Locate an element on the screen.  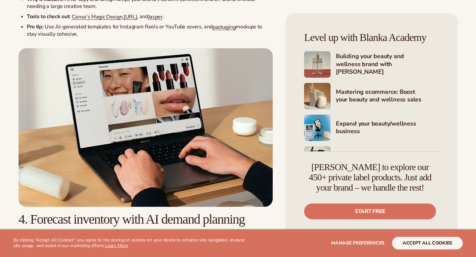
span: , and is located at coordinates (142, 17).